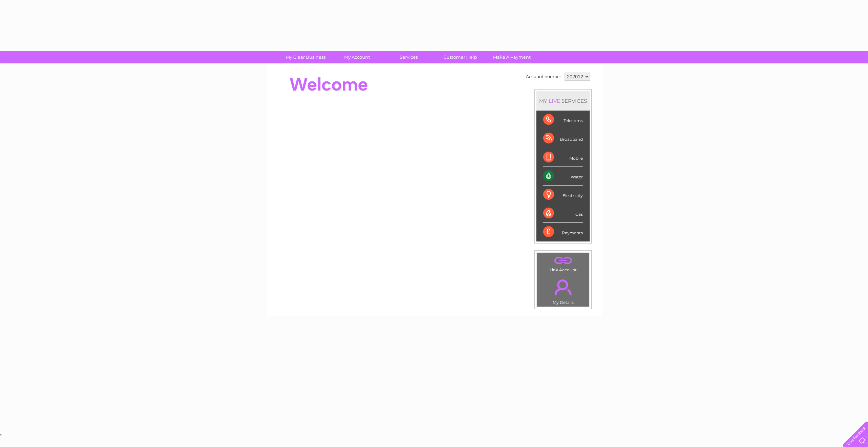 Image resolution: width=868 pixels, height=447 pixels. Describe the element at coordinates (357, 57) in the screenshot. I see `a: My Account` at that location.